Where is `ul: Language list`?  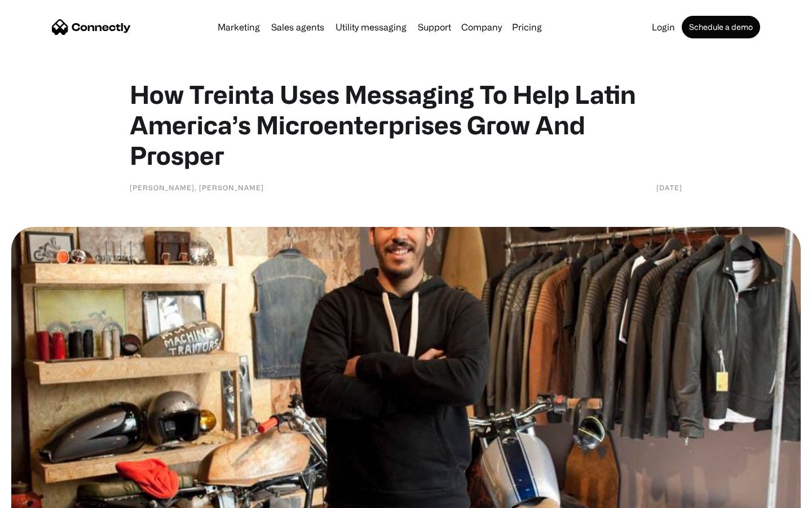
ul: Language list is located at coordinates (45, 496).